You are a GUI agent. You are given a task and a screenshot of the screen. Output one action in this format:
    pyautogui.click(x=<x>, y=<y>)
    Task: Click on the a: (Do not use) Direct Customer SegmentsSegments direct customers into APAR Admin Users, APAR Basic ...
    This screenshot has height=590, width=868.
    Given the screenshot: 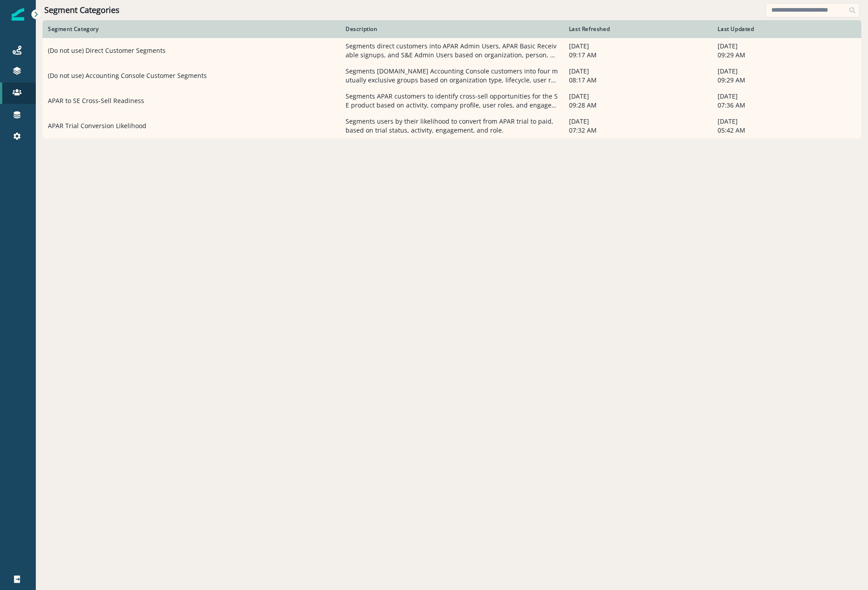 What is the action you would take?
    pyautogui.click(x=452, y=50)
    